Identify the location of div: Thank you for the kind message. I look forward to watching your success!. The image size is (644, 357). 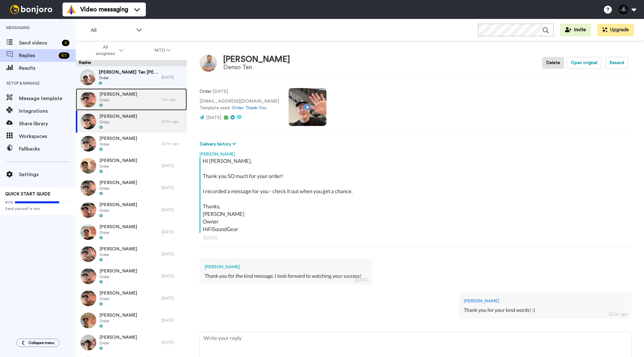
(285, 275).